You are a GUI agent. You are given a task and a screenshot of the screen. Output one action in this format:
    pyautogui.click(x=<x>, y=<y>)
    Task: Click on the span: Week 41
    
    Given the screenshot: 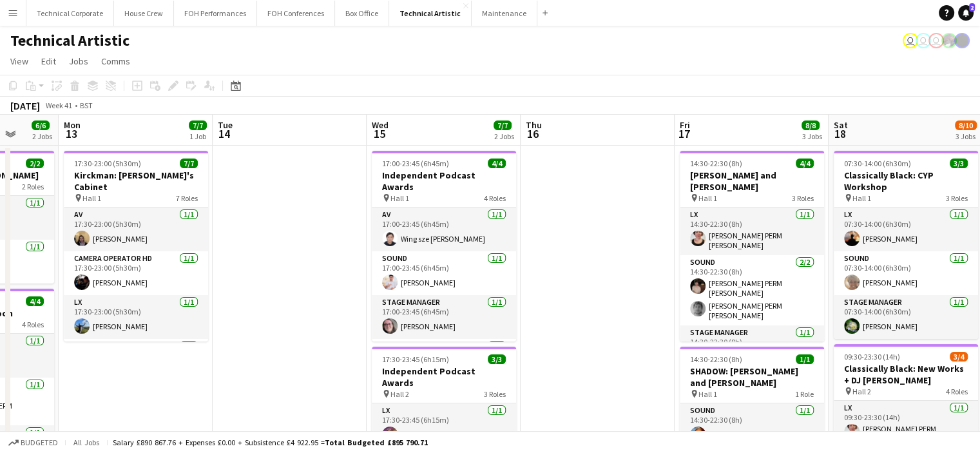 What is the action you would take?
    pyautogui.click(x=58, y=105)
    